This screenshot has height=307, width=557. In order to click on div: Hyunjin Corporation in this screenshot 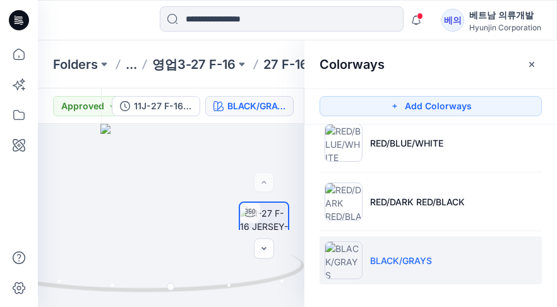, I will do `click(506, 27)`.